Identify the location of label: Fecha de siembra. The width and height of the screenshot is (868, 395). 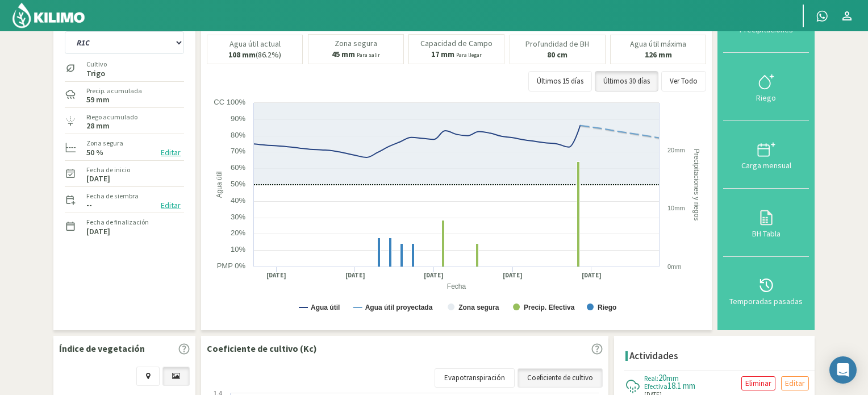
(112, 196).